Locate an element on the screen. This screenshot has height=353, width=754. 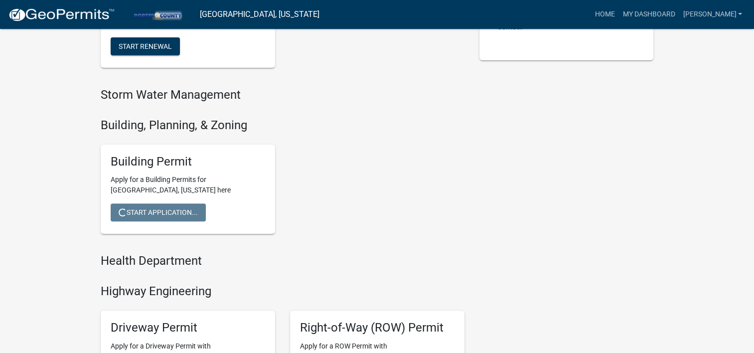
h5: Building Permit is located at coordinates (188, 161).